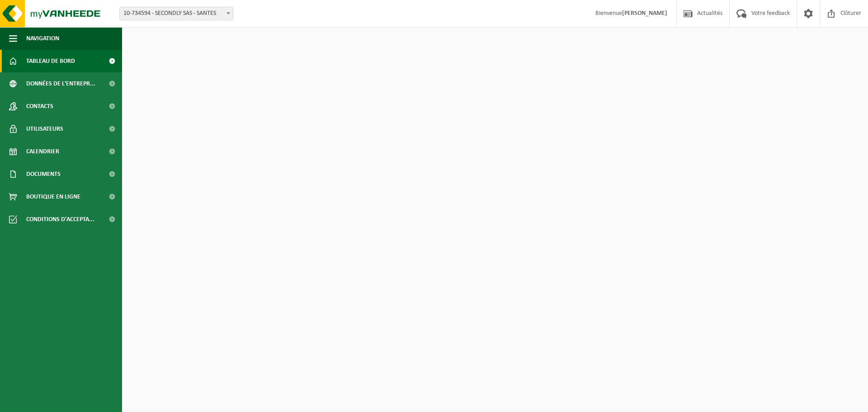 This screenshot has width=868, height=412. I want to click on span: Boutique en ligne, so click(53, 197).